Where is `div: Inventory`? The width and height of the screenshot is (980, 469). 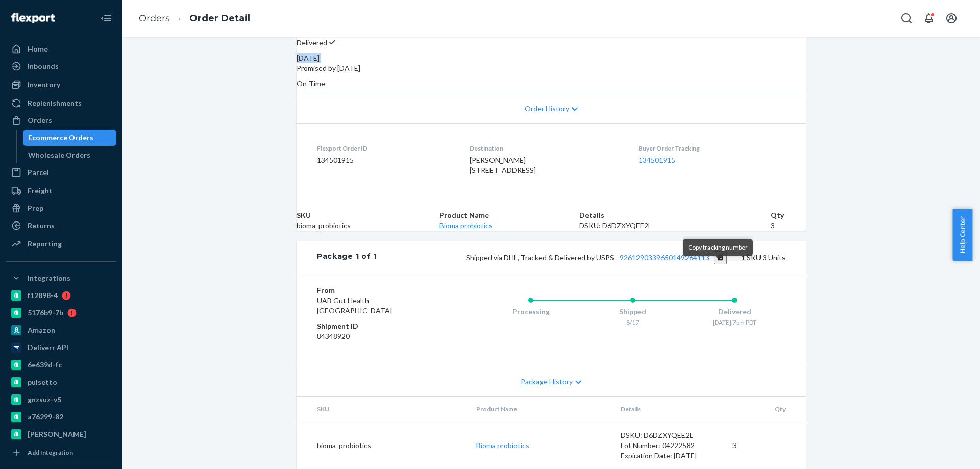
div: Inventory is located at coordinates (44, 85).